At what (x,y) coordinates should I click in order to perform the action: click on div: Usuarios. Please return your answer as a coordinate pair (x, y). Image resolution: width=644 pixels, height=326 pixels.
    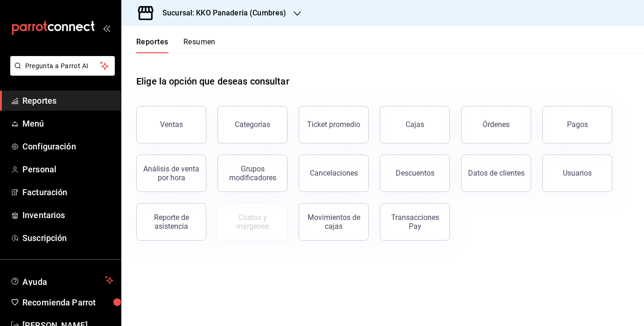
    Looking at the image, I should click on (578, 173).